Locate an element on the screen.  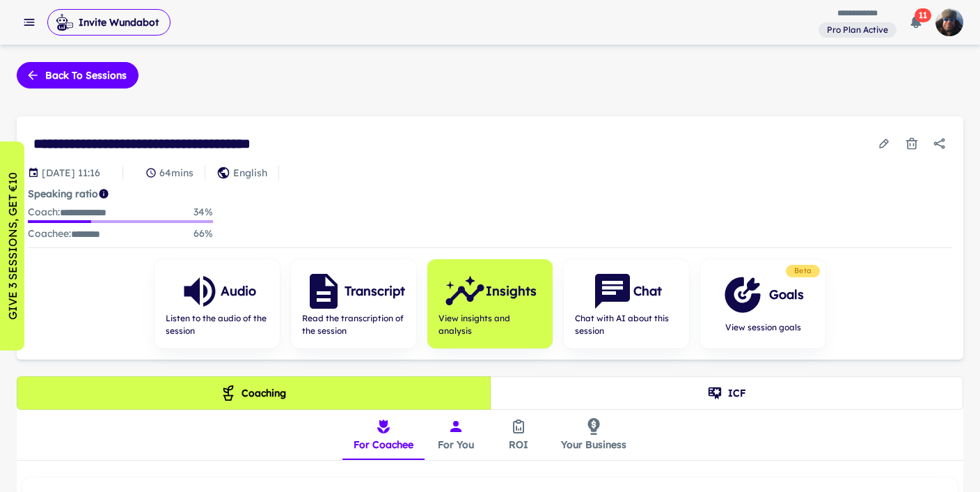
button: TranscriptRead the transcription of the session is located at coordinates (353, 304).